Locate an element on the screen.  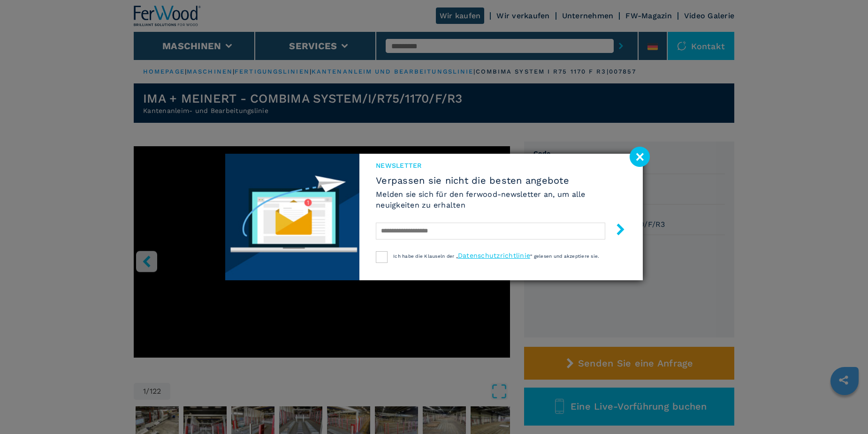
span: Newsletter is located at coordinates (501, 166).